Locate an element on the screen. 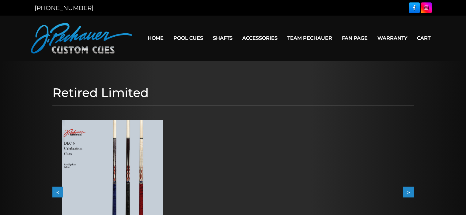  div: Carousel Navigation is located at coordinates (233, 192).